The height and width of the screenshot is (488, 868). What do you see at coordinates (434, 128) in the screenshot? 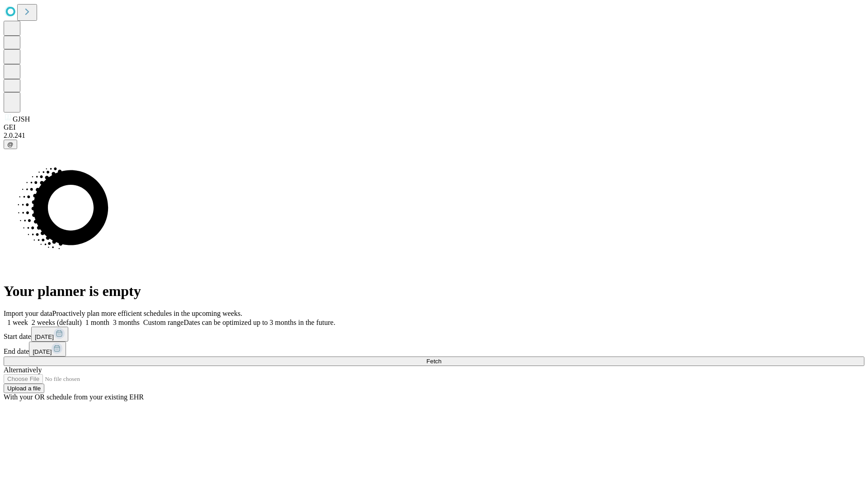
I see `div: GEI` at bounding box center [434, 128].